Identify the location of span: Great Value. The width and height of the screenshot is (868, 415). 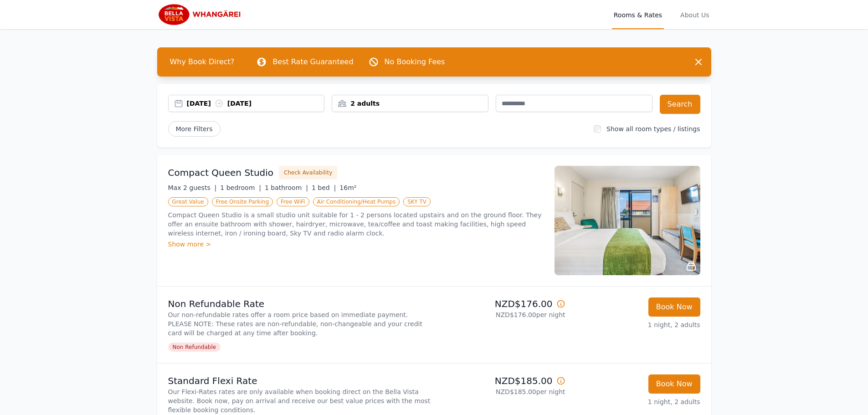
(188, 202).